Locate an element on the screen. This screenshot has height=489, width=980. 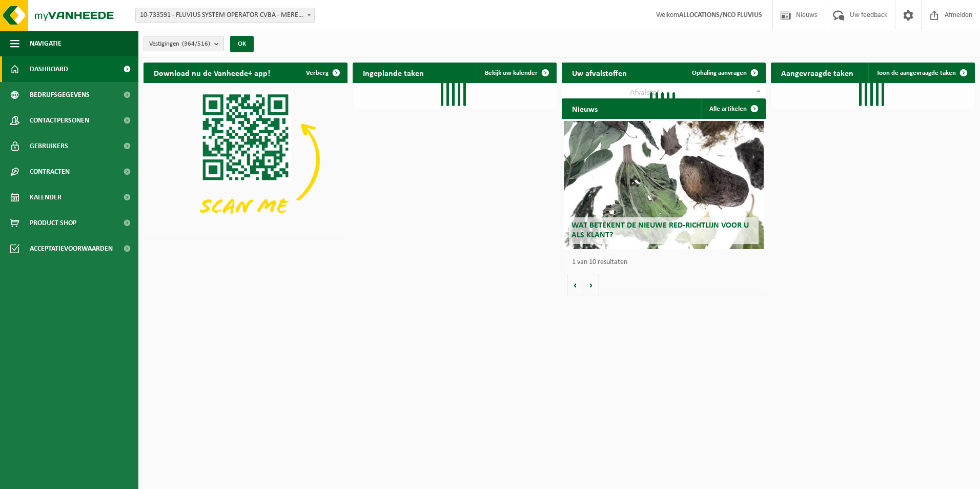
span: Navigatie is located at coordinates (45, 43).